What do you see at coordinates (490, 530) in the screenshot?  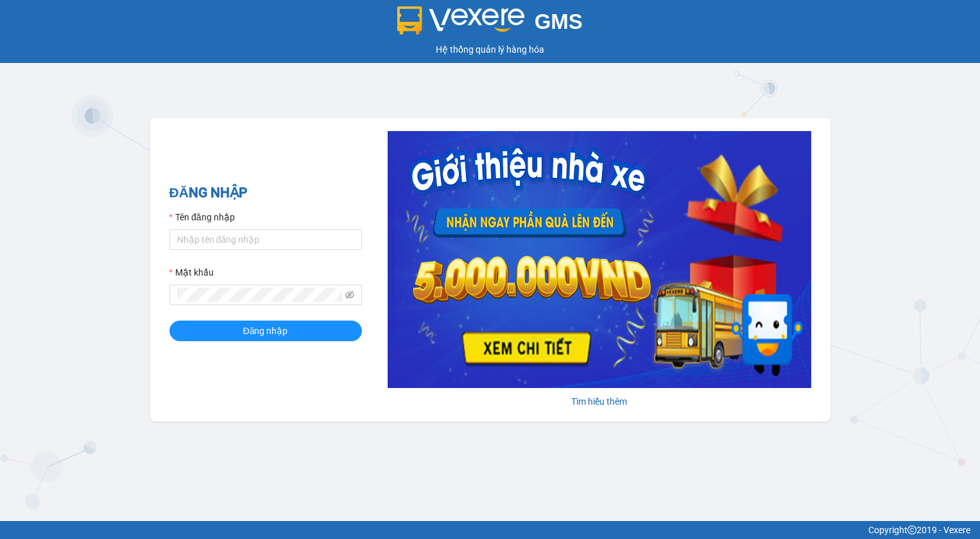 I see `div: Copyright 2019 - Vexere` at bounding box center [490, 530].